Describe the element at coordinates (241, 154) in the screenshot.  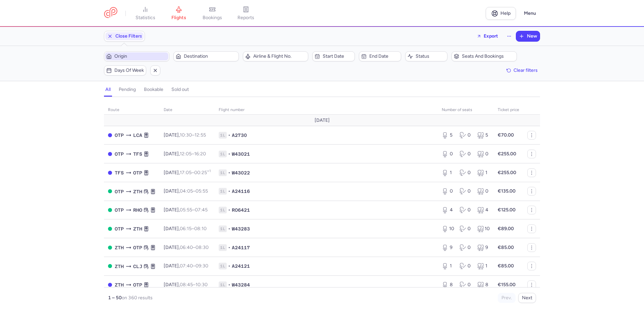
I see `span: W43021` at that location.